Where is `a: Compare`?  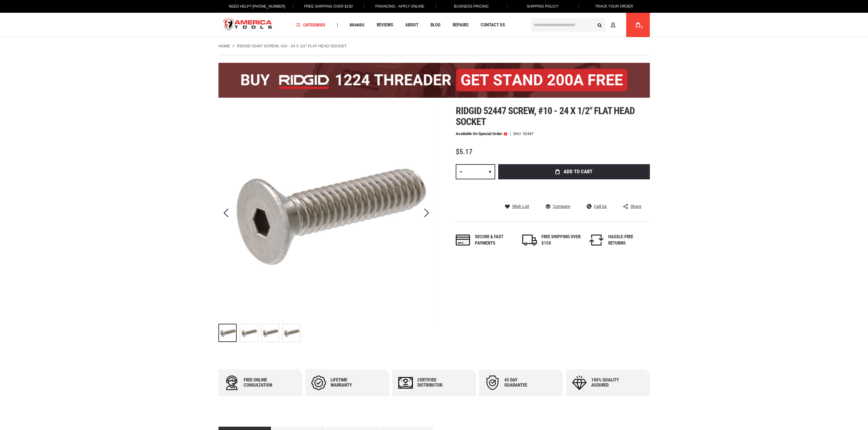 a: Compare is located at coordinates (558, 206).